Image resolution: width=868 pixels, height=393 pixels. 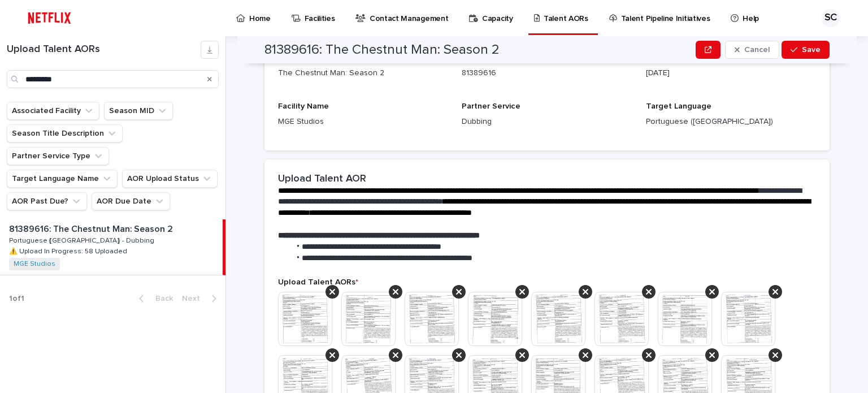 What do you see at coordinates (304, 107) in the screenshot?
I see `span: Facility Name` at bounding box center [304, 107].